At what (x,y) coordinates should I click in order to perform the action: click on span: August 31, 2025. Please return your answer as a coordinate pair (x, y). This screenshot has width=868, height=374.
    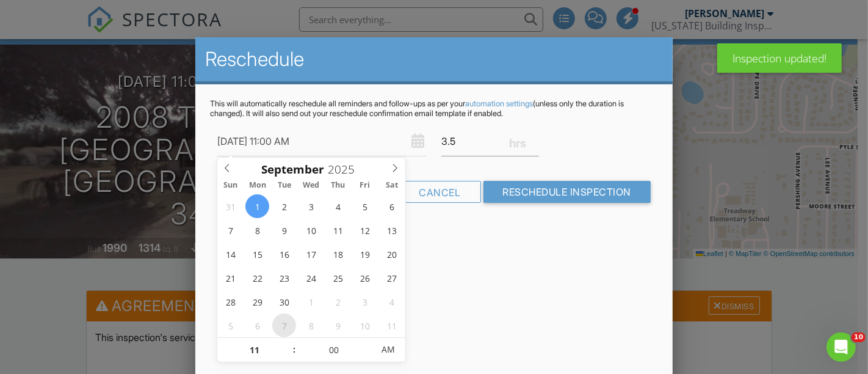
    Looking at the image, I should click on (230, 205).